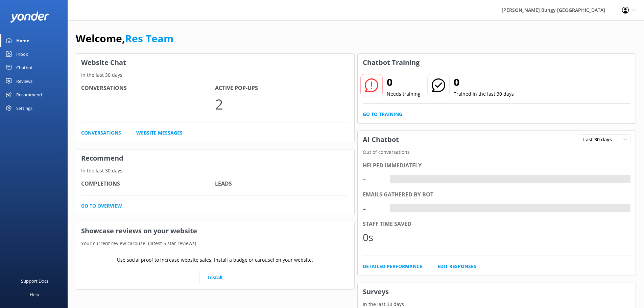 This screenshot has height=308, width=644. I want to click on h3: Showcase reviews on your website, so click(215, 231).